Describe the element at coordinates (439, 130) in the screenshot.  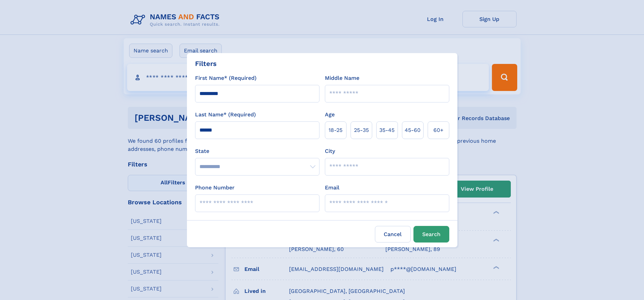
I see `span: 60+` at that location.